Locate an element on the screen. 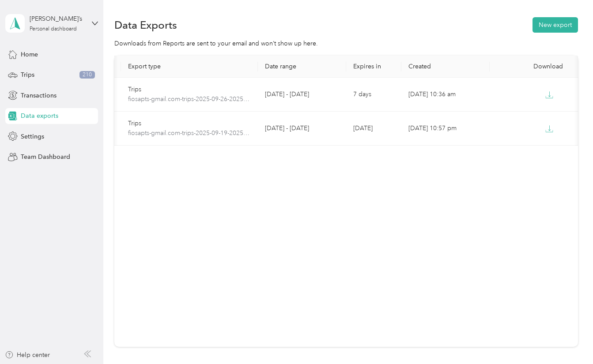 Image resolution: width=593 pixels, height=364 pixels. h1: Data Exports is located at coordinates (146, 25).